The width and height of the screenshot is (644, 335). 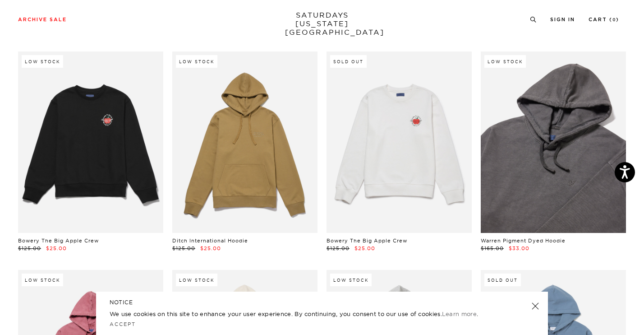 What do you see at coordinates (322, 302) in the screenshot?
I see `h5: NOTICE` at bounding box center [322, 302].